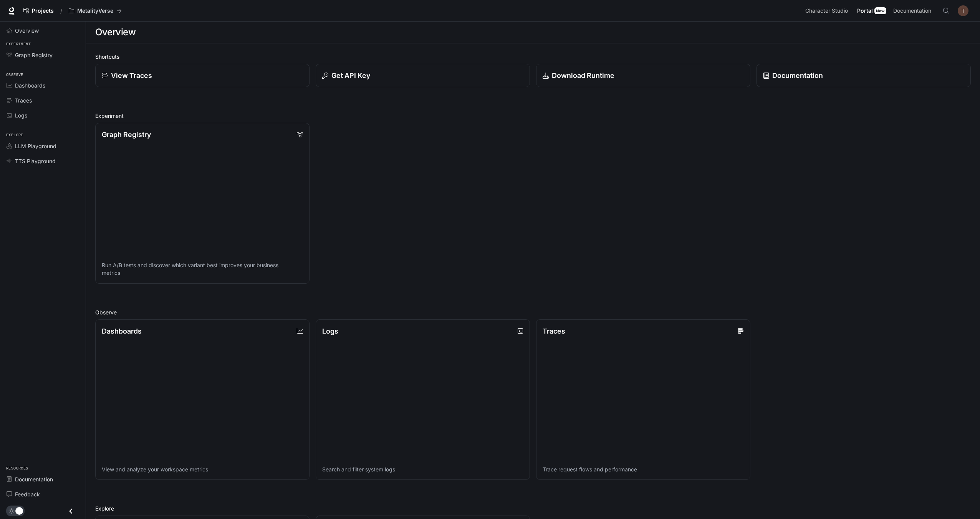 The width and height of the screenshot is (980, 519). Describe the element at coordinates (24, 100) in the screenshot. I see `span: Traces` at that location.